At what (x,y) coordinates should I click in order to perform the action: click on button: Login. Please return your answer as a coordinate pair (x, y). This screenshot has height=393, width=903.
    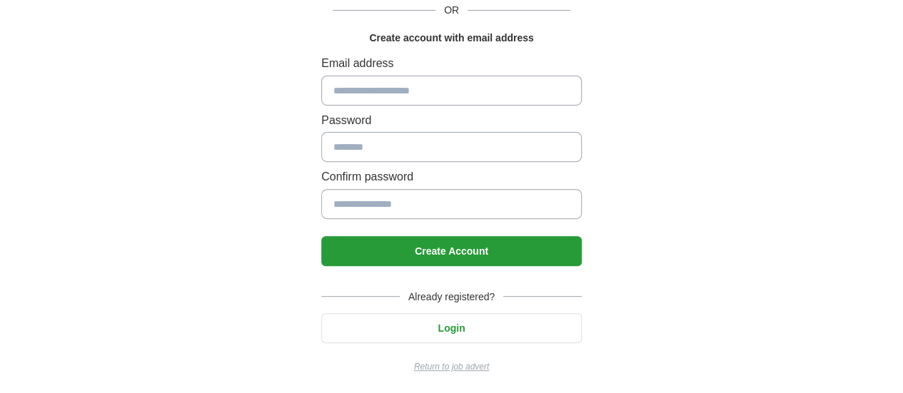
    Looking at the image, I should click on (451, 328).